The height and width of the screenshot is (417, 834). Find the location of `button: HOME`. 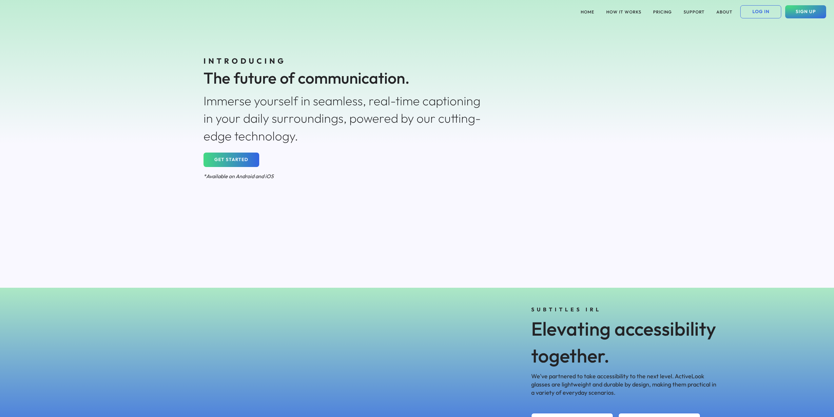

button: HOME is located at coordinates (588, 12).